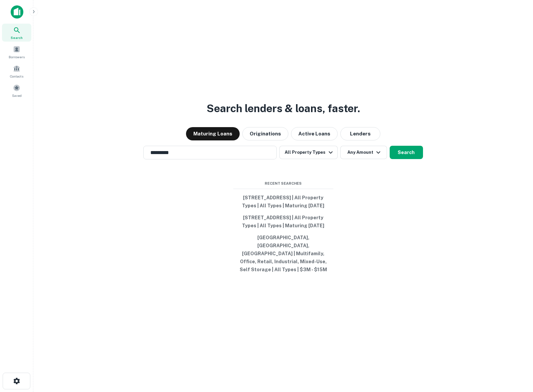  I want to click on span: Contacts, so click(17, 76).